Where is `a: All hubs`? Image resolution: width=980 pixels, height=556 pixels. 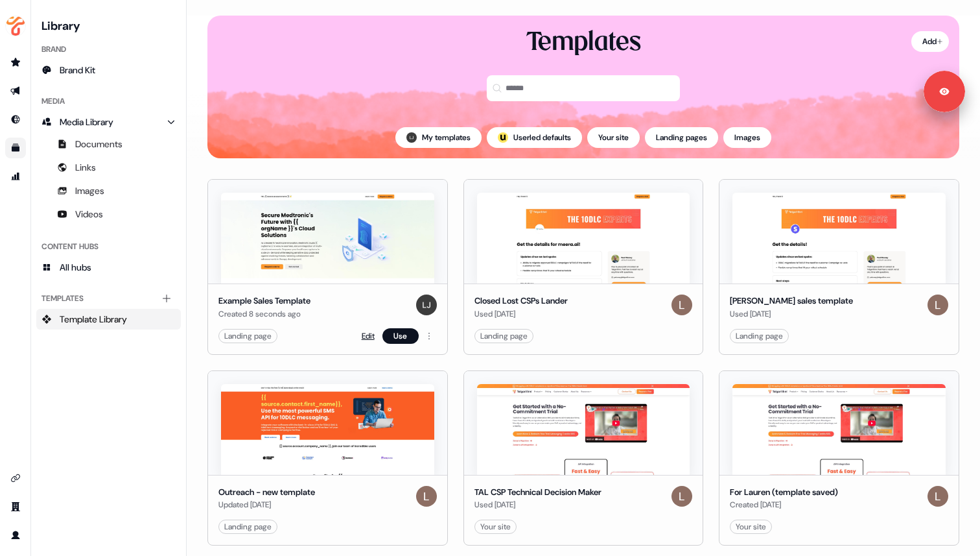
a: All hubs is located at coordinates (108, 267).